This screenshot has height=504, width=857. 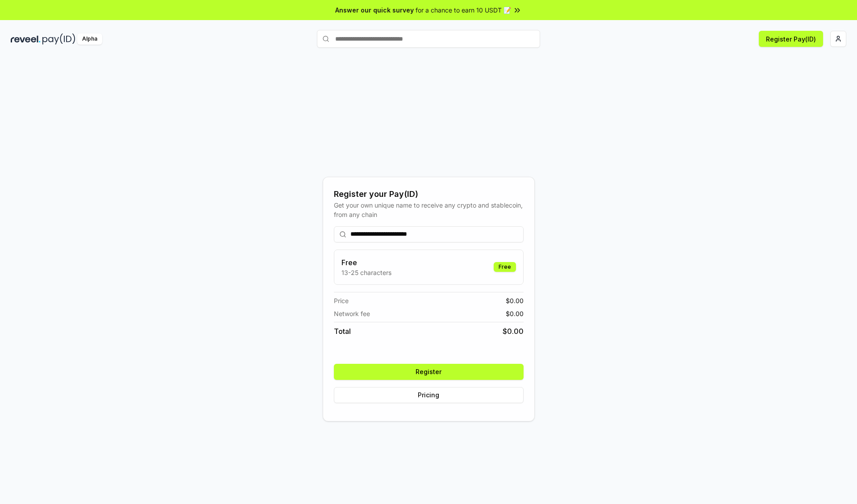 What do you see at coordinates (366, 273) in the screenshot?
I see `p: 13-25 characters` at bounding box center [366, 273].